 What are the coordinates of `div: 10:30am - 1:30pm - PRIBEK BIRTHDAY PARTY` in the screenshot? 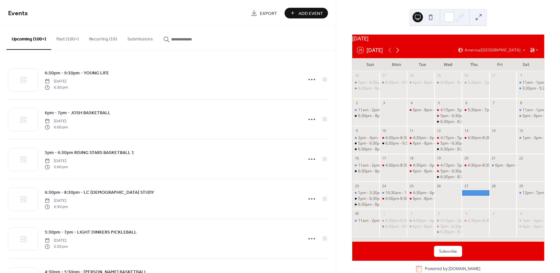 It's located at (393, 193).